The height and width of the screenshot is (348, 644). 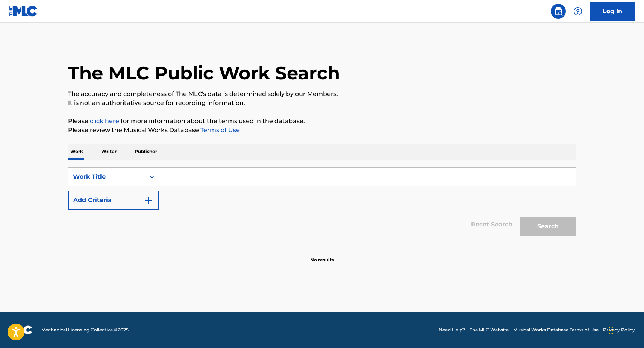 I want to click on form: Search Form, so click(x=322, y=204).